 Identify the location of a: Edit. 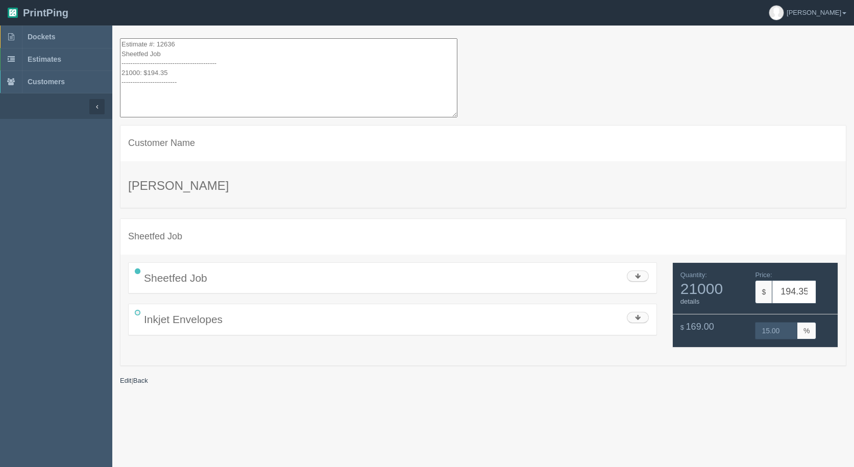
(126, 380).